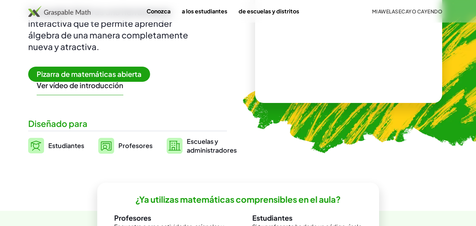  I want to click on font: Escuelas y, so click(202, 141).